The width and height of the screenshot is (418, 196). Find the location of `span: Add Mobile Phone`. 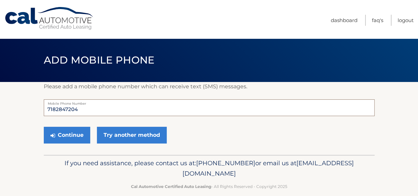

span: Add Mobile Phone is located at coordinates (99, 60).